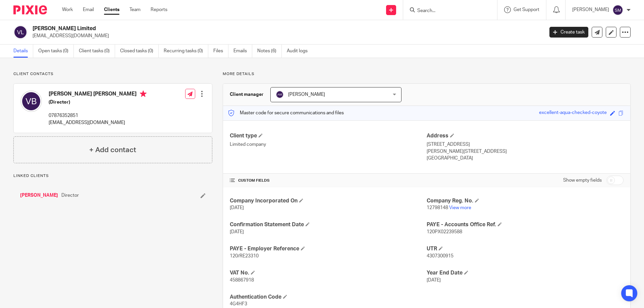  Describe the element at coordinates (186, 51) in the screenshot. I see `a: Recurring tasks (0)` at that location.